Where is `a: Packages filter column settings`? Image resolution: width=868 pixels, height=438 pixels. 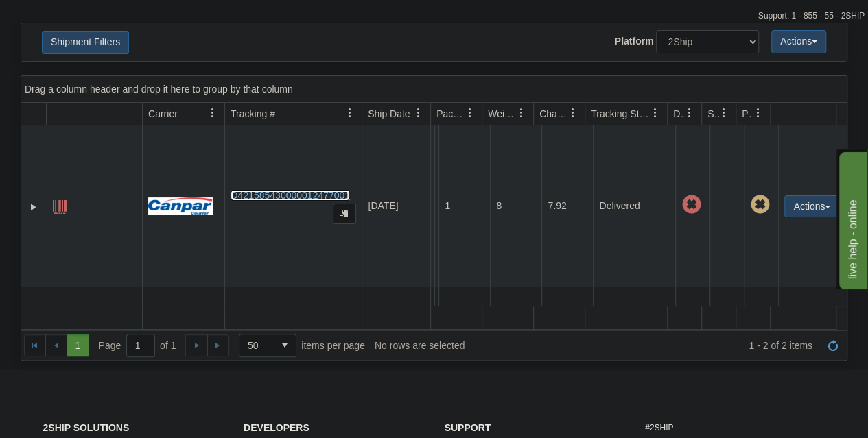
a: Packages filter column settings is located at coordinates (470, 113).